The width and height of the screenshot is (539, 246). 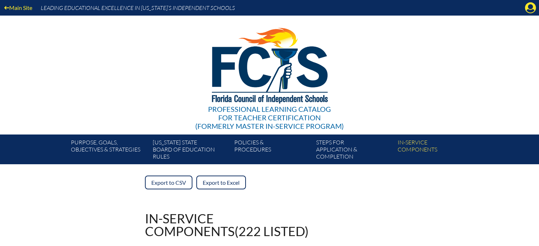 What do you see at coordinates (269, 118) in the screenshot?
I see `div: Professional Learning Catalog (formerly Master In-service Program)` at bounding box center [269, 118].